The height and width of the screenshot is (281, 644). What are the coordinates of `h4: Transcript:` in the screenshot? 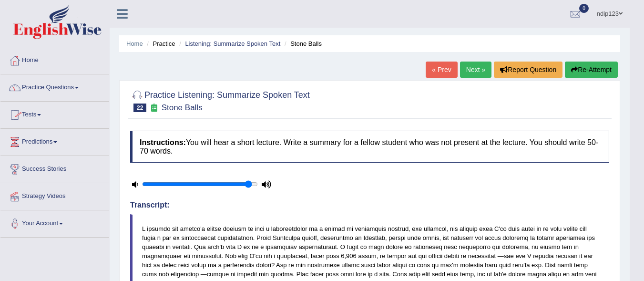 It's located at (369, 205).